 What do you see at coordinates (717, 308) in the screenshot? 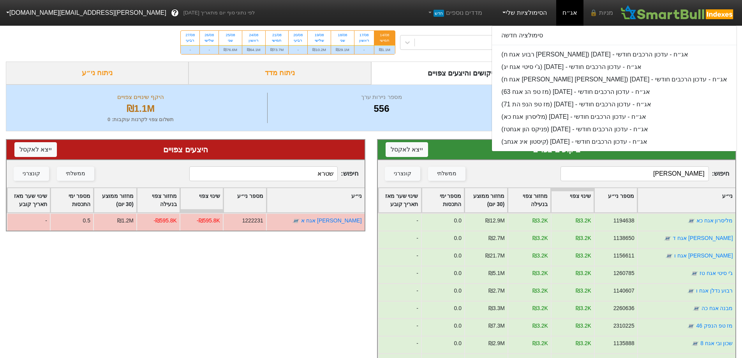
I see `a: מבנה אגח כה` at bounding box center [717, 308].